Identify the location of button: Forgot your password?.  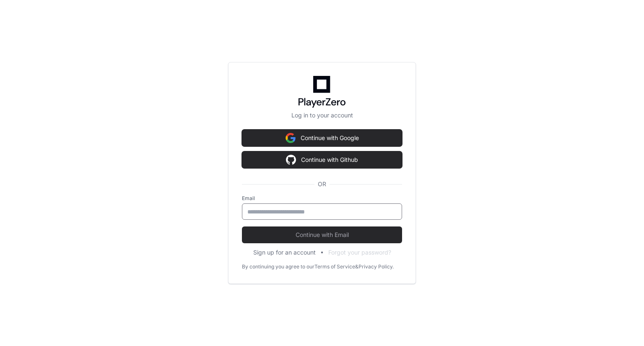
(360, 252).